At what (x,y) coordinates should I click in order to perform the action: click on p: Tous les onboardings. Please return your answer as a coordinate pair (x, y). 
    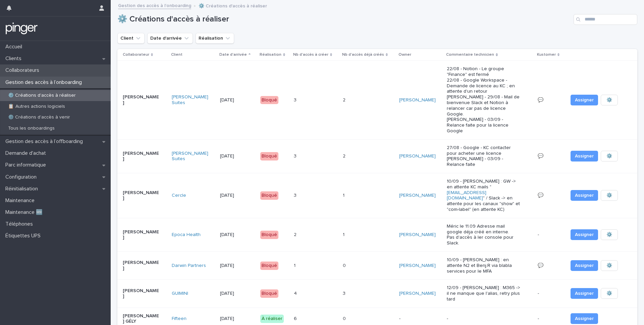
    Looking at the image, I should click on (31, 128).